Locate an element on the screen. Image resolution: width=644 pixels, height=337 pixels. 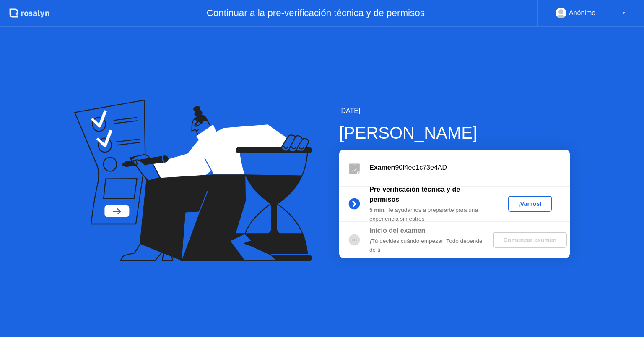
div: : Te ayudamos a prepararte para una experiencia sin estrés is located at coordinates (430, 214).